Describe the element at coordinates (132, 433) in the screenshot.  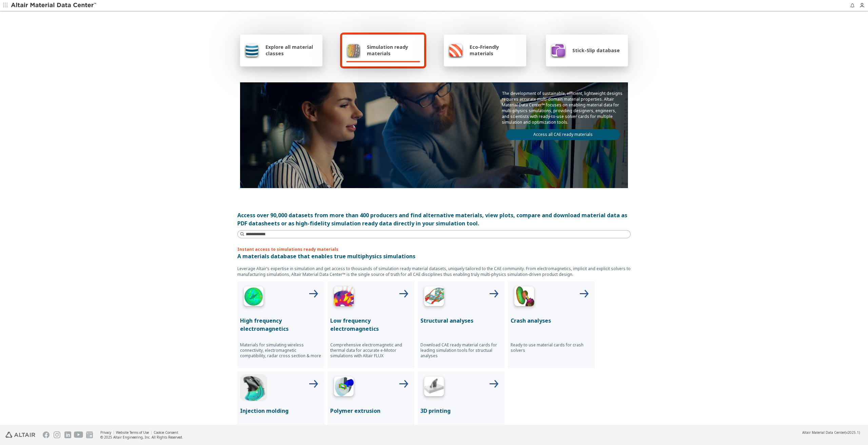
I see `a: Website Terms of Use` at that location.